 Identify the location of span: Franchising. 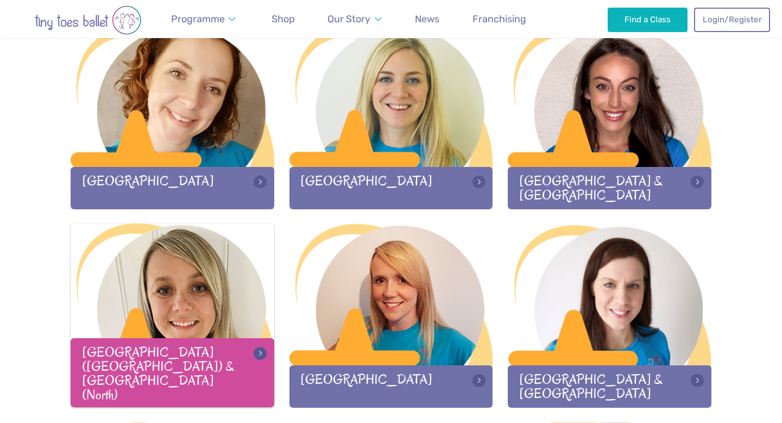
(499, 18).